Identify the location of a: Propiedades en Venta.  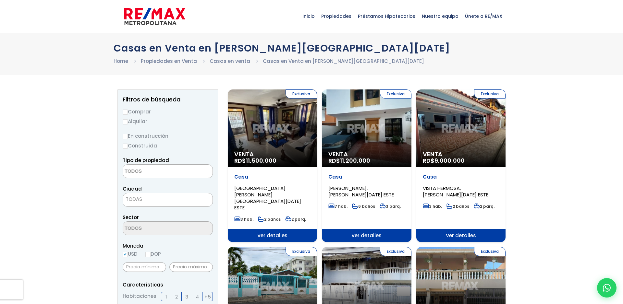
(169, 61).